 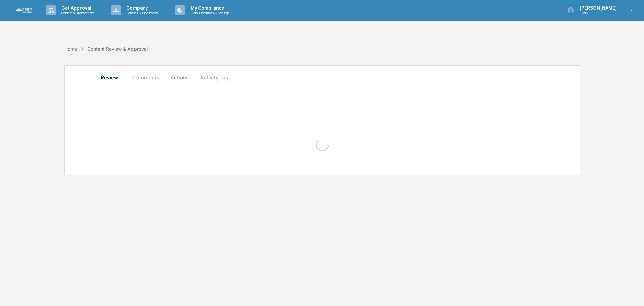 What do you see at coordinates (118, 49) in the screenshot?
I see `div: Content Review & Approval` at bounding box center [118, 49].